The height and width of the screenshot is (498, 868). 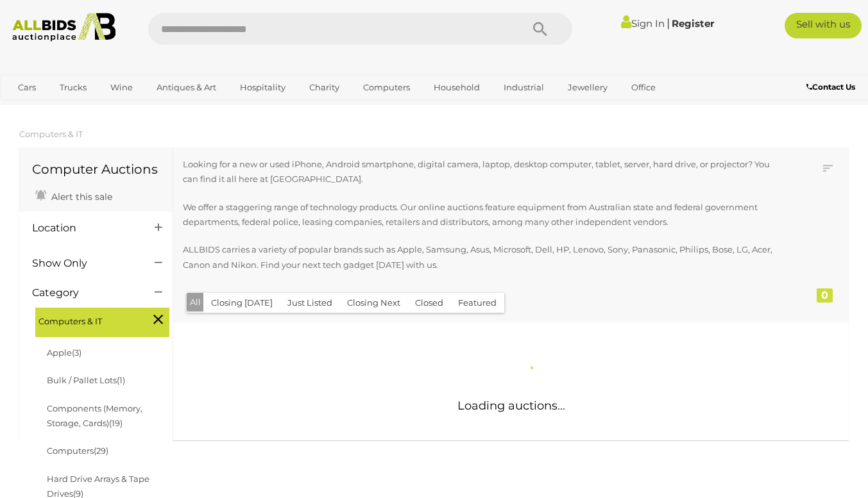 What do you see at coordinates (429, 303) in the screenshot?
I see `button: Closed` at bounding box center [429, 303].